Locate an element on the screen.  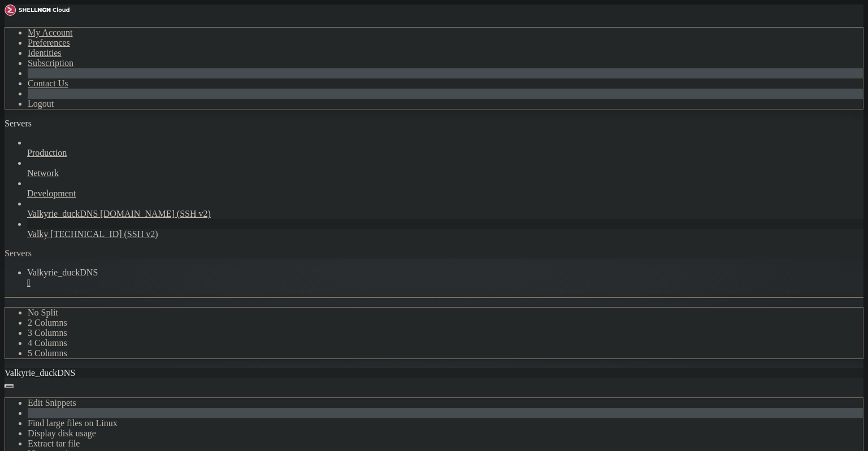
a: Servers is located at coordinates (41, 123).